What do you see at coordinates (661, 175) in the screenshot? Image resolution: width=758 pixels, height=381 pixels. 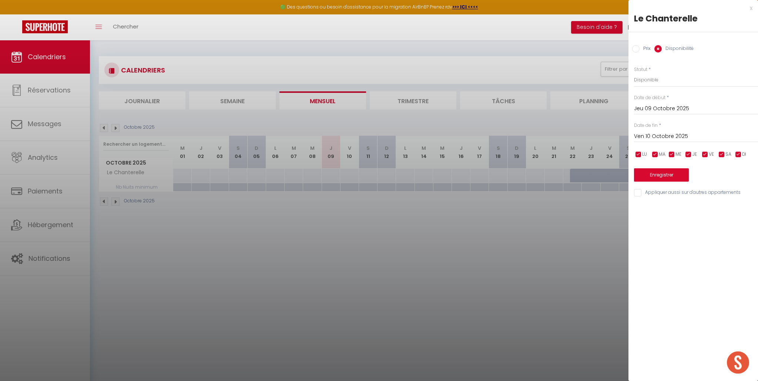 I see `button: Enregistrer` at bounding box center [661, 175].